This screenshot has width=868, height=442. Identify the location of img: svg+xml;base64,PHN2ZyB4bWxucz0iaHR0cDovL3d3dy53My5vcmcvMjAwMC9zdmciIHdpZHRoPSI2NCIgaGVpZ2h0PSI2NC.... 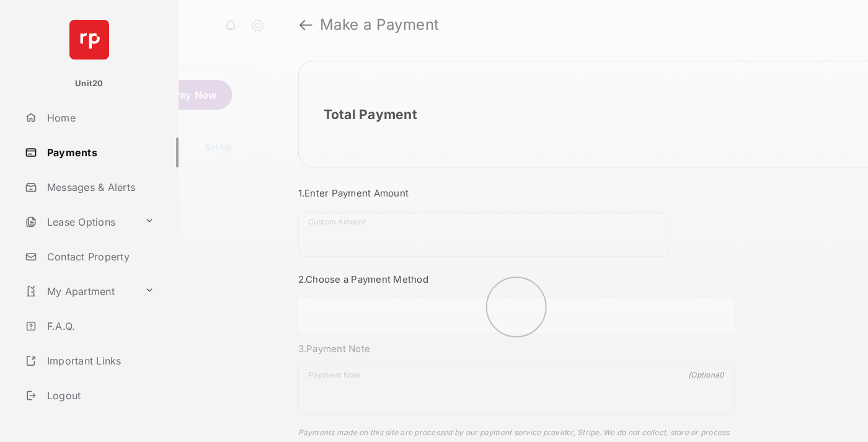
(89, 40).